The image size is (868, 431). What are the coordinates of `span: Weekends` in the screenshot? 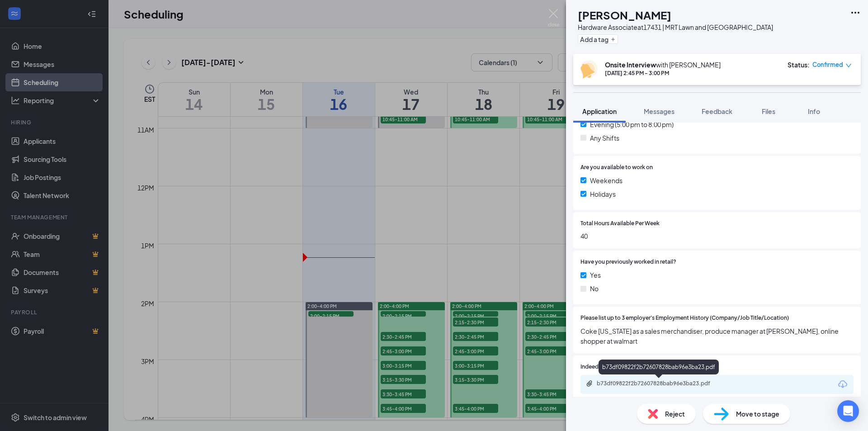 It's located at (607, 180).